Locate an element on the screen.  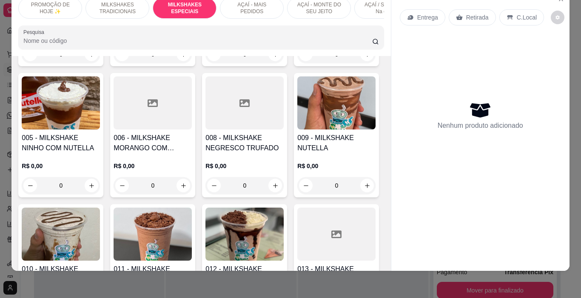
h4: 011 - MILKSHAKE OVOMALTINE COM NUTELLA is located at coordinates (153, 275).